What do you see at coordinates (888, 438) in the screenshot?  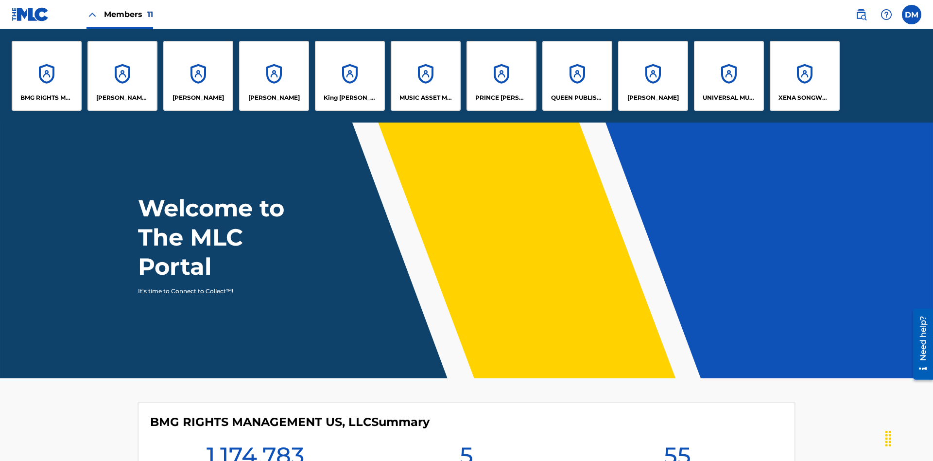 I see `div: Drag` at bounding box center [888, 438].